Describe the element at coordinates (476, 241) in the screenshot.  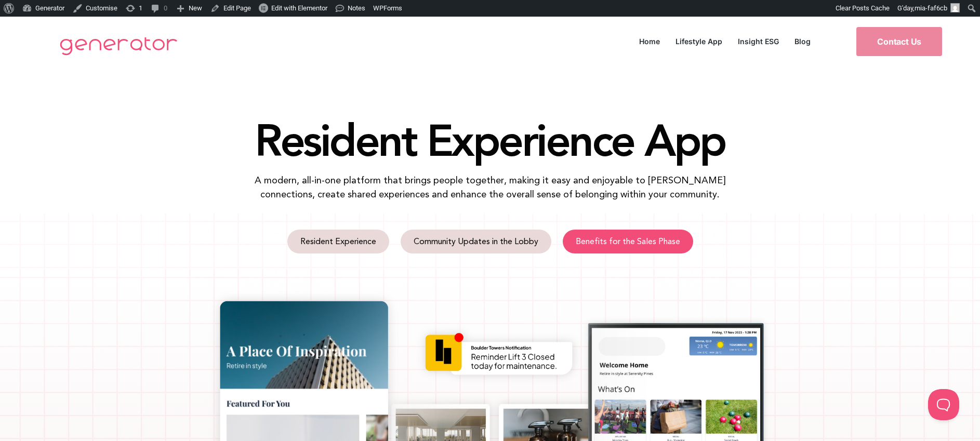
I see `span: Community Updates in the Lobby` at that location.